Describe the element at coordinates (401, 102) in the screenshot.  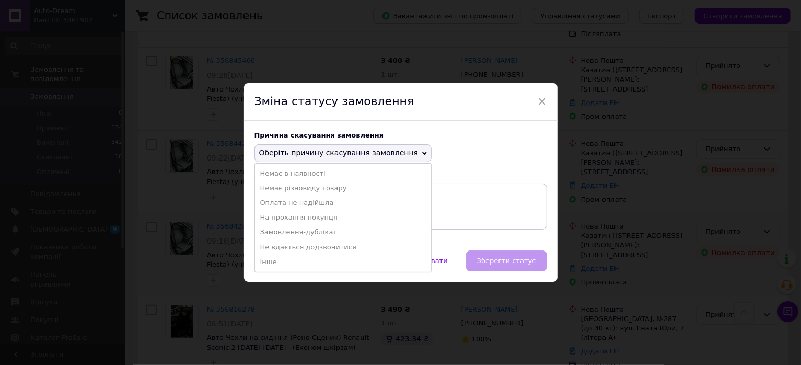
I see `div: Зміна статусу замовлення` at that location.